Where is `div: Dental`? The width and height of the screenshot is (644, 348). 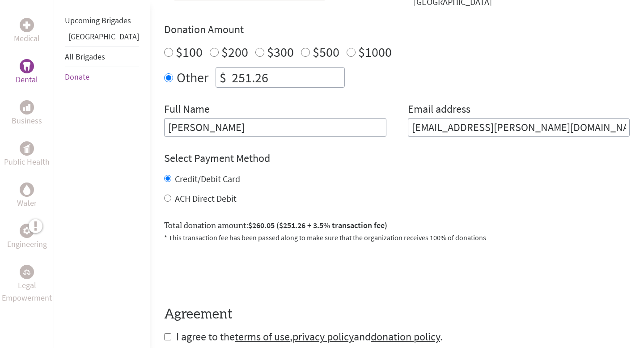
div: Dental is located at coordinates (27, 67).